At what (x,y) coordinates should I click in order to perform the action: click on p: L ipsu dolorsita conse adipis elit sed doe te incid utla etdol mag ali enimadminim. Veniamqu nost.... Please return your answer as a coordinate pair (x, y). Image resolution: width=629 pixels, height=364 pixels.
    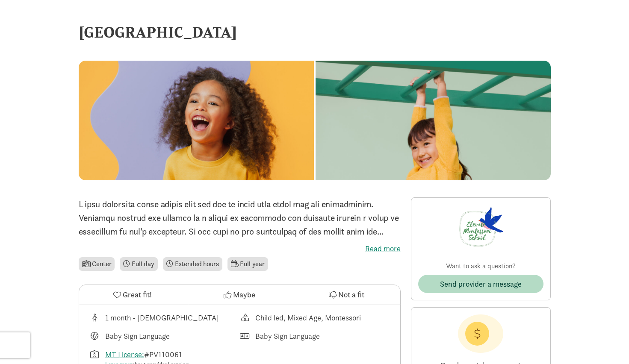
    Looking at the image, I should click on (239, 218).